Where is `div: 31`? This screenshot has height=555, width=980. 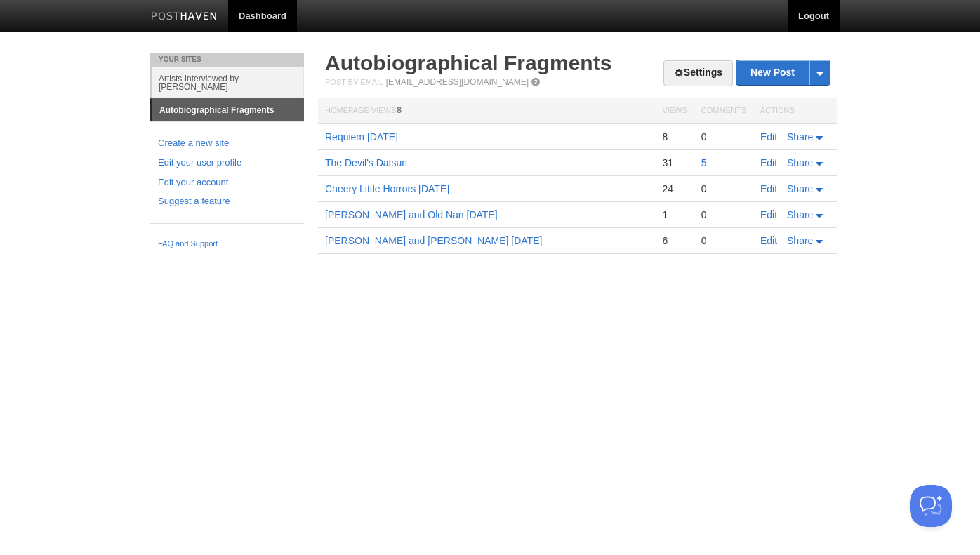
div: 31 is located at coordinates (674, 163).